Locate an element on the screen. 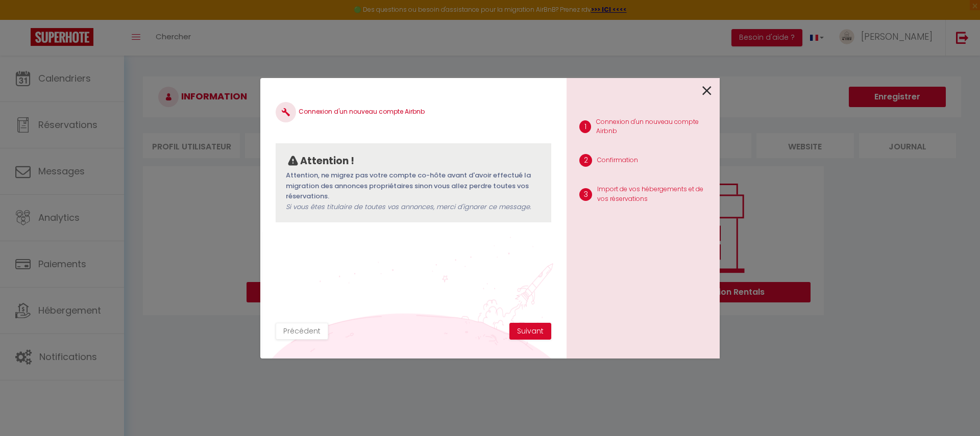 This screenshot has height=436, width=980. p: Attention, ne migrez pas votre compte co-hôte avant d'avoir effectué la migration des annonces pr... is located at coordinates (414, 191).